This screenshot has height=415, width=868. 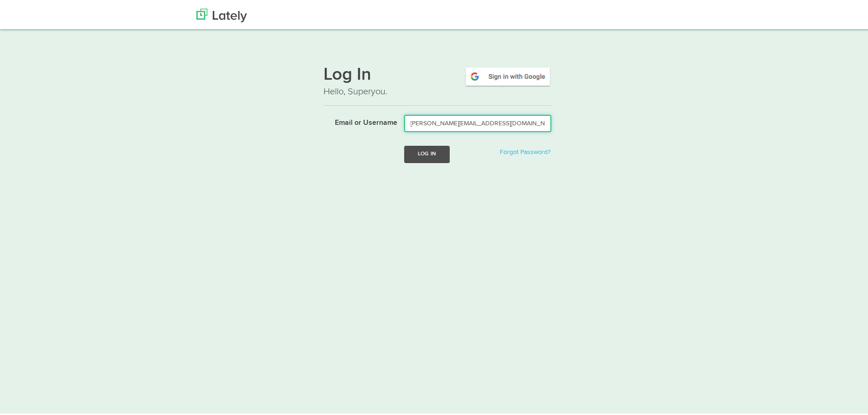 What do you see at coordinates (437, 90) in the screenshot?
I see `p: Hello, Superyou.` at bounding box center [437, 90].